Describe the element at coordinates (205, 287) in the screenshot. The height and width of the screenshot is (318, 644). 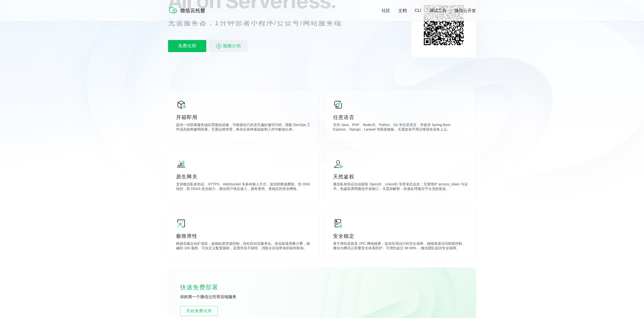
I see `p: 快速免费部署` at that location.